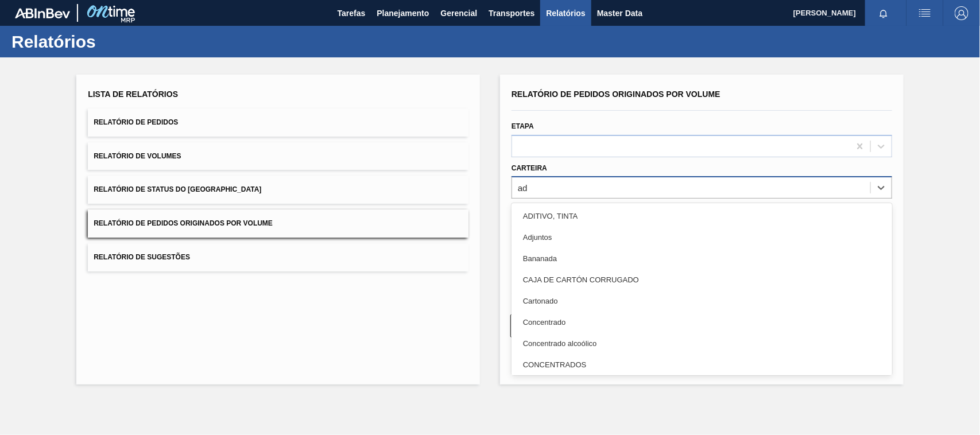 This screenshot has height=435, width=980. I want to click on span: Transportes, so click(512, 14).